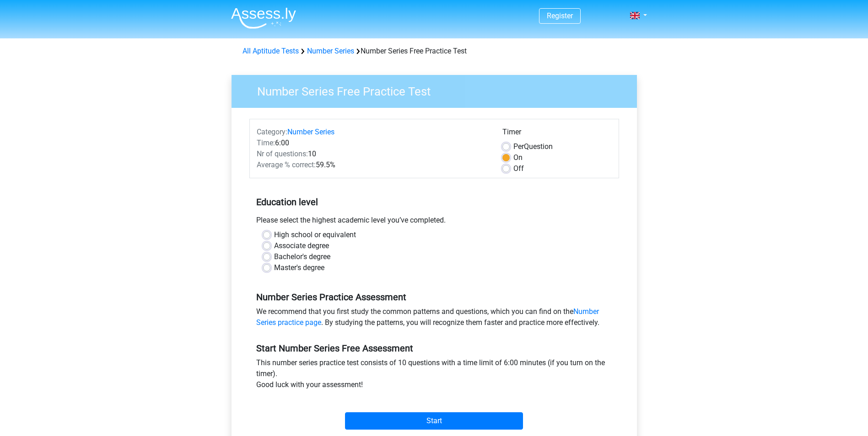 This screenshot has height=436, width=868. Describe the element at coordinates (315, 235) in the screenshot. I see `label: High school or equivalent` at that location.